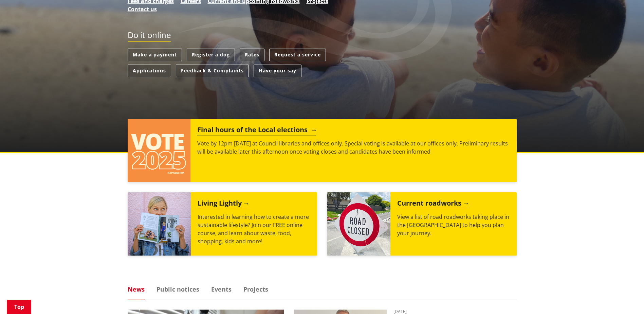 Image resolution: width=644 pixels, height=314 pixels. I want to click on a: Living Lightly Interested in learning how to create a more sustainable lifestyle? Join our FREE o..., so click(223, 224).